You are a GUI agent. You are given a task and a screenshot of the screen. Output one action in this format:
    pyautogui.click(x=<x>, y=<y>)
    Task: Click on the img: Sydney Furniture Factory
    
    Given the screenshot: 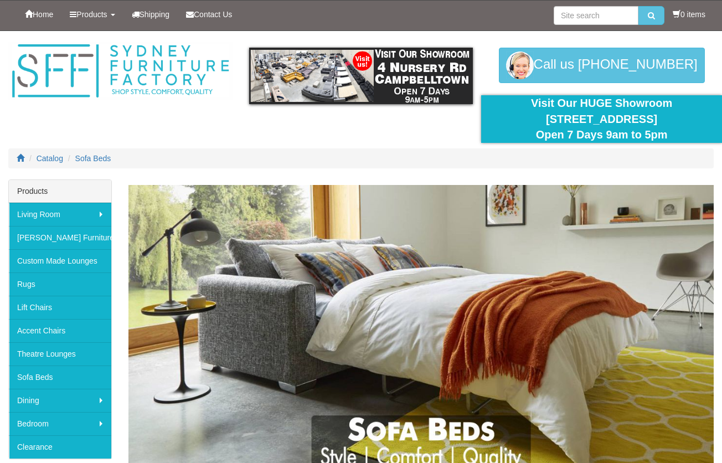 What is the action you would take?
    pyautogui.click(x=120, y=71)
    